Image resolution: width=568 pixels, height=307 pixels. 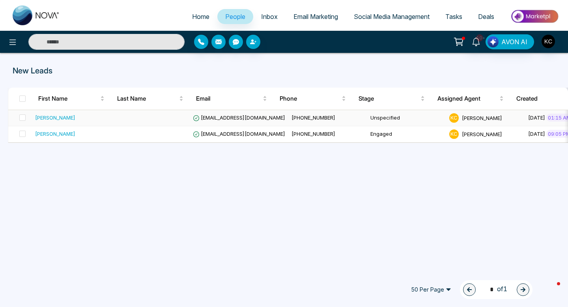 What do you see at coordinates (147, 99) in the screenshot?
I see `span: Last Name` at bounding box center [147, 99].